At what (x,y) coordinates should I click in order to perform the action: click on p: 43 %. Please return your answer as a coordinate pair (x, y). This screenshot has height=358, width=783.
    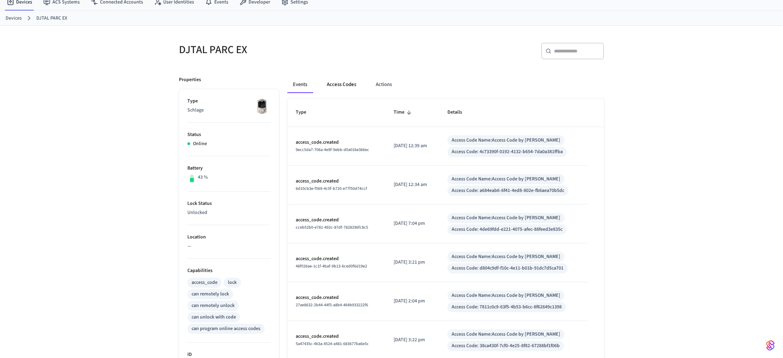
    Looking at the image, I should click on (203, 177).